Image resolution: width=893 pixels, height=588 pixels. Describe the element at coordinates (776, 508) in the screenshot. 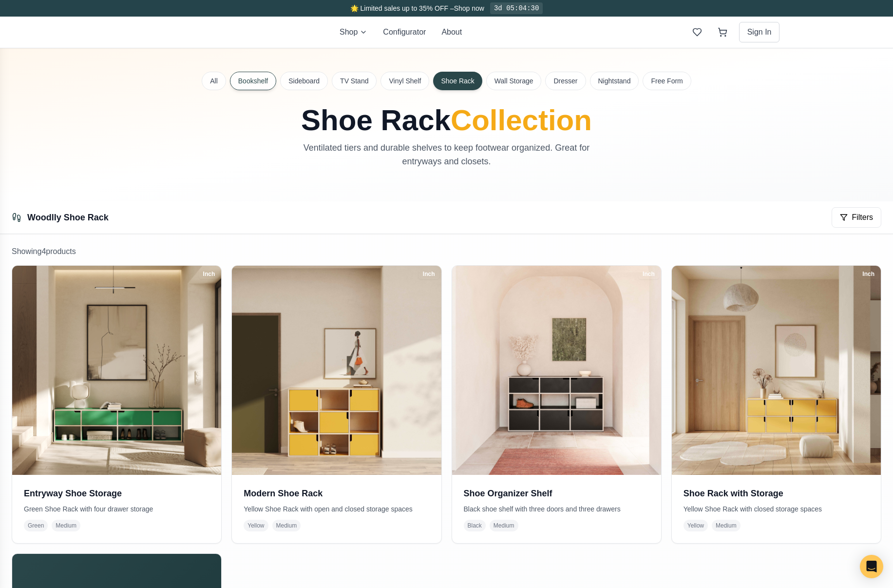

I see `p: Yellow Shoe Rack with closed storage spaces` at that location.